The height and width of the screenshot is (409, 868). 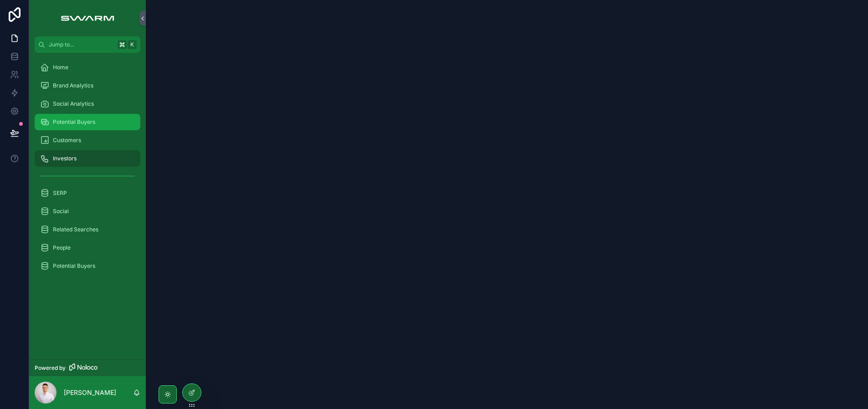 What do you see at coordinates (88, 212) in the screenshot?
I see `a: Social` at bounding box center [88, 212].